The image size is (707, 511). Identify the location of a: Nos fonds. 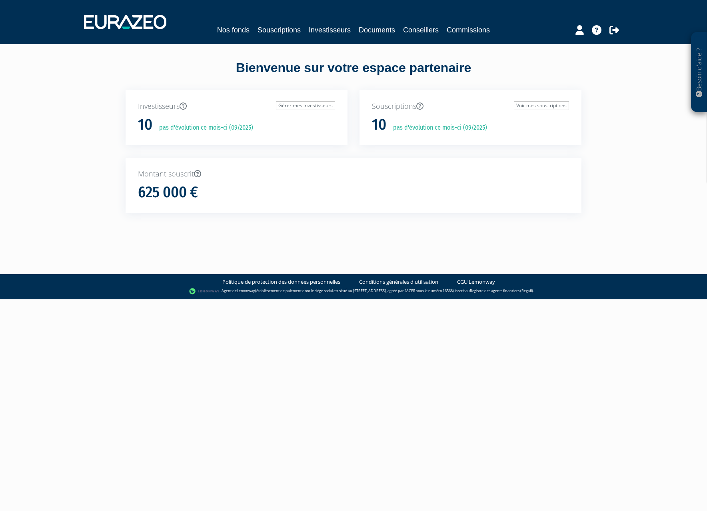
(233, 30).